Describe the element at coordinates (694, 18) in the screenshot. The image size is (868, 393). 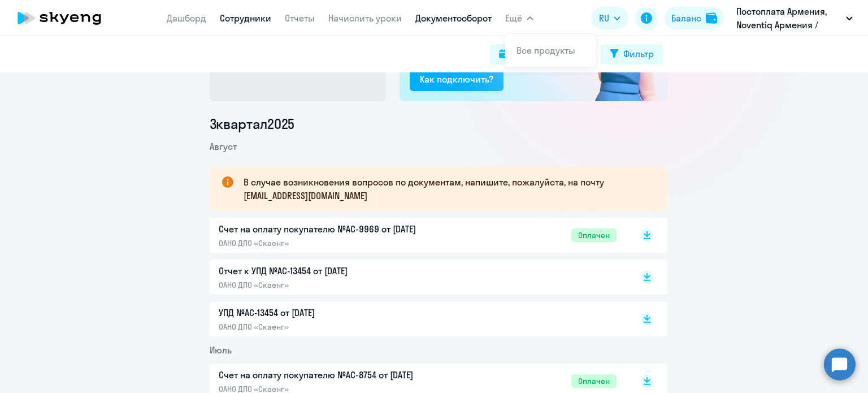
I see `a: Балансbalance` at that location.